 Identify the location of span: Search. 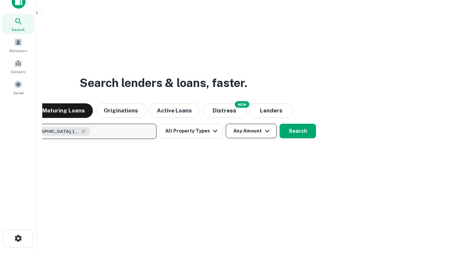
(18, 29).